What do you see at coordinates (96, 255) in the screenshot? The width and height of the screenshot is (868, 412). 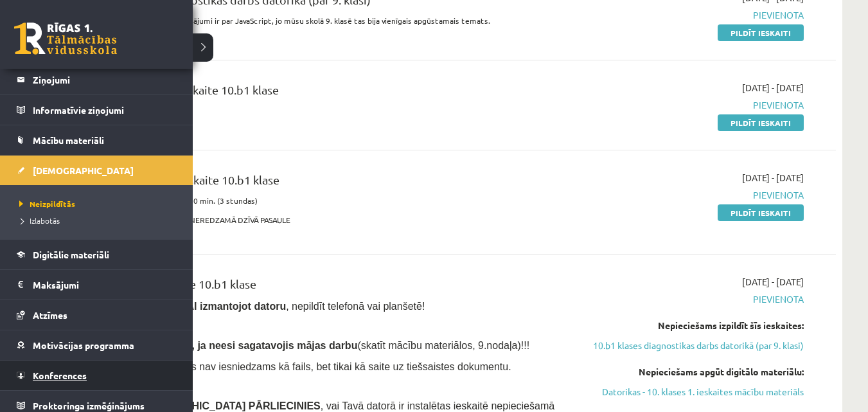 I see `a: Digitālie materiāli` at bounding box center [96, 255].